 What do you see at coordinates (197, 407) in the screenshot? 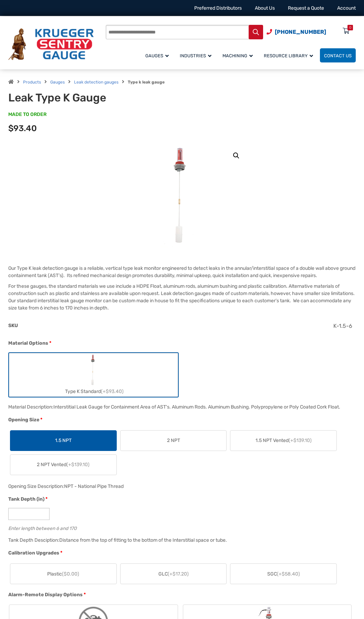
I see `div: Interstitial Leak Gauge for Containment Area of AST's. Aluminum Rods. Aluminum Bushing. Polypropy...` at bounding box center [197, 407].